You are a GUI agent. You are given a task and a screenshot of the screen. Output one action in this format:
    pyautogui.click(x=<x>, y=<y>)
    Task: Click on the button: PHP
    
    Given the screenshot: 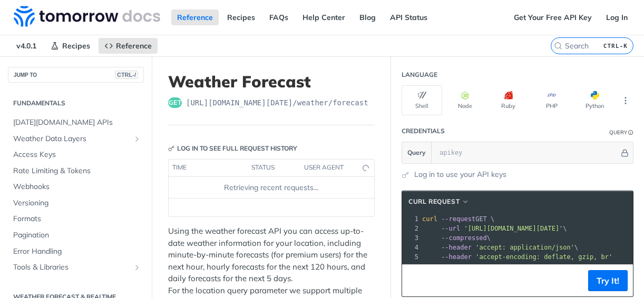 What is the action you would take?
    pyautogui.click(x=551, y=100)
    